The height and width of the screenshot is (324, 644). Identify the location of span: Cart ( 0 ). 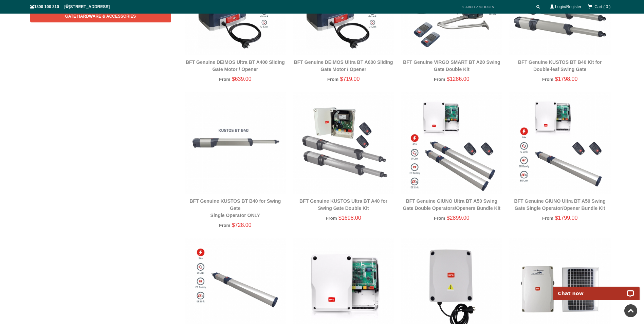
(602, 7).